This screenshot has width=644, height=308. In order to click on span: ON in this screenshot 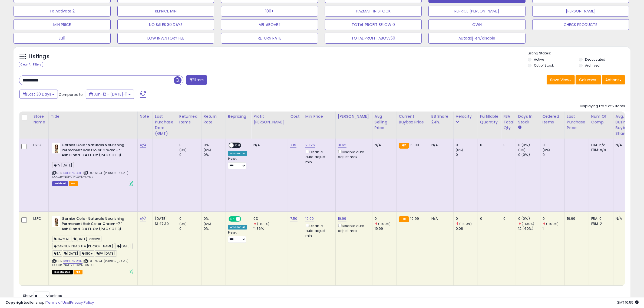, I will do `click(232, 219)`.